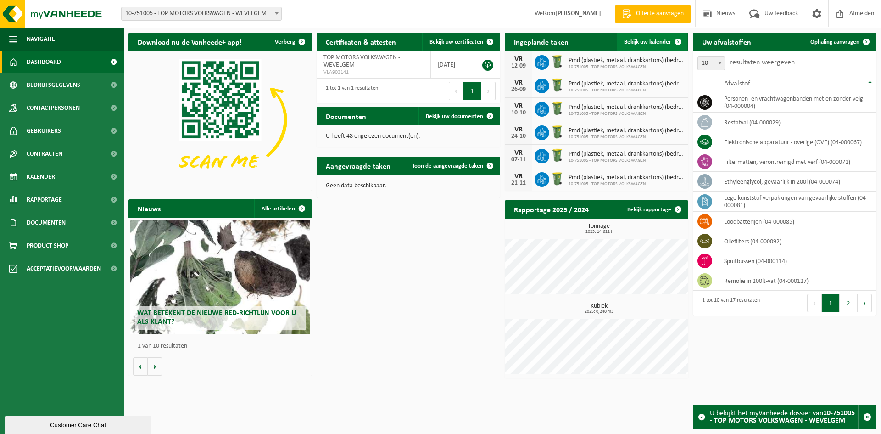 This screenshot has height=434, width=881. What do you see at coordinates (189, 41) in the screenshot?
I see `h2: Download nu de Vanheede+ app!` at bounding box center [189, 41].